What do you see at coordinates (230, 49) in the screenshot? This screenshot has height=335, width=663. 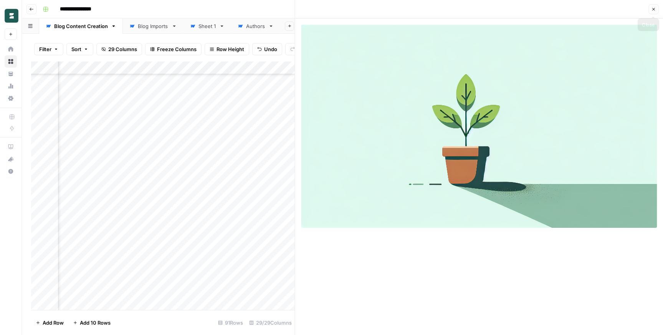 I see `span: Row Height` at bounding box center [230, 49].